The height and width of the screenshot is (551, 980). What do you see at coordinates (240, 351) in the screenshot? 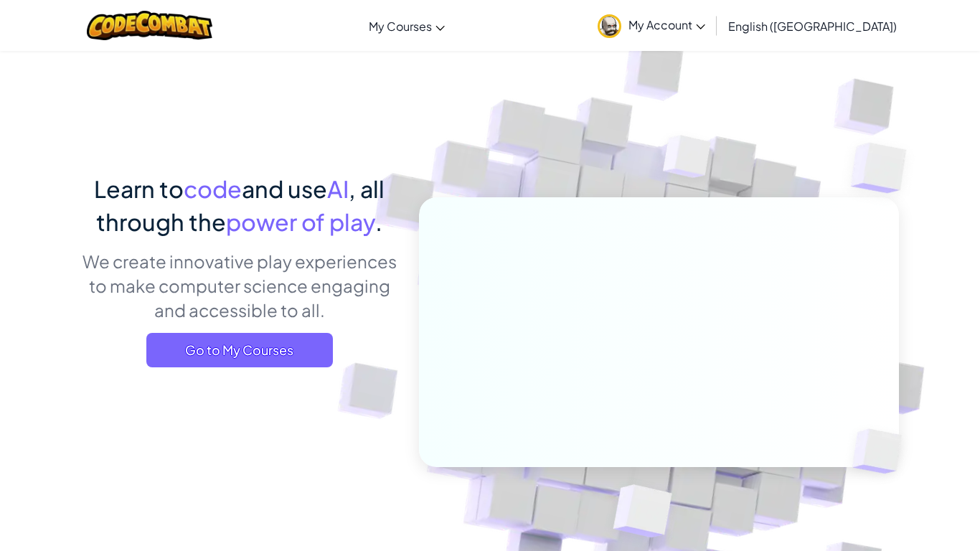
I see `a: Go to My Courses` at bounding box center [240, 351].